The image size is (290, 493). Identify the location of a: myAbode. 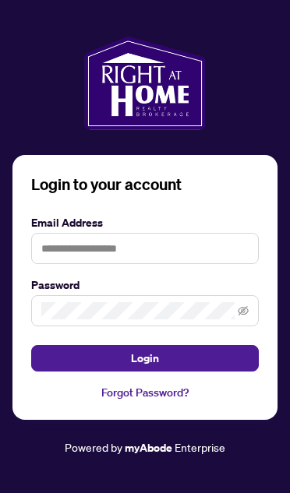
(148, 448).